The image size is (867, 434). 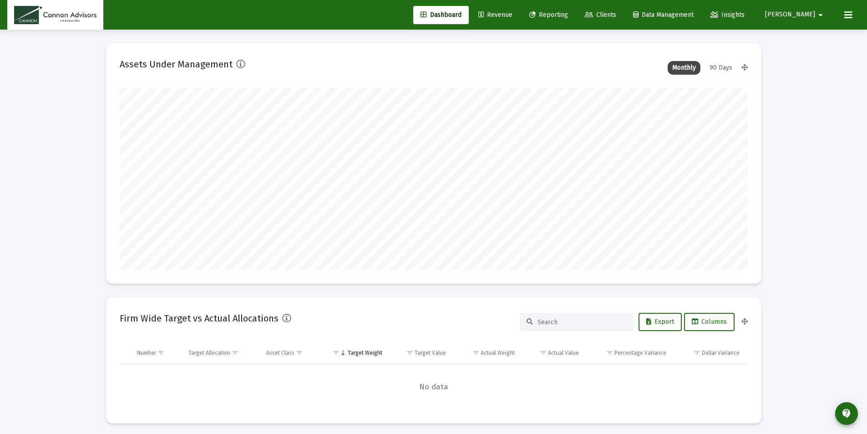 What do you see at coordinates (601, 15) in the screenshot?
I see `a: Clients` at bounding box center [601, 15].